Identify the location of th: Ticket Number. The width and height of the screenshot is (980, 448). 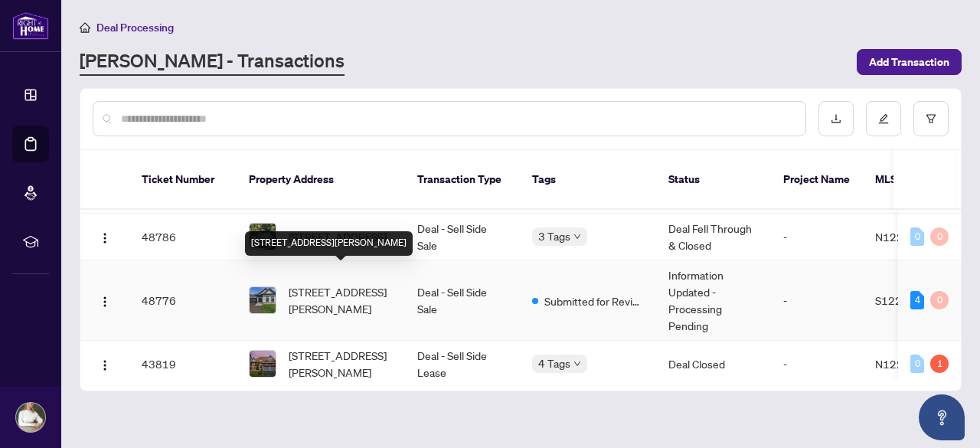
(183, 180).